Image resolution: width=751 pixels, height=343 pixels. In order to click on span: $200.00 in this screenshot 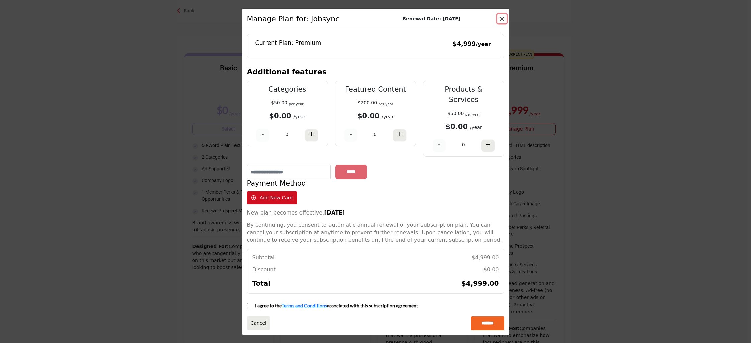, I will do `click(367, 103)`.